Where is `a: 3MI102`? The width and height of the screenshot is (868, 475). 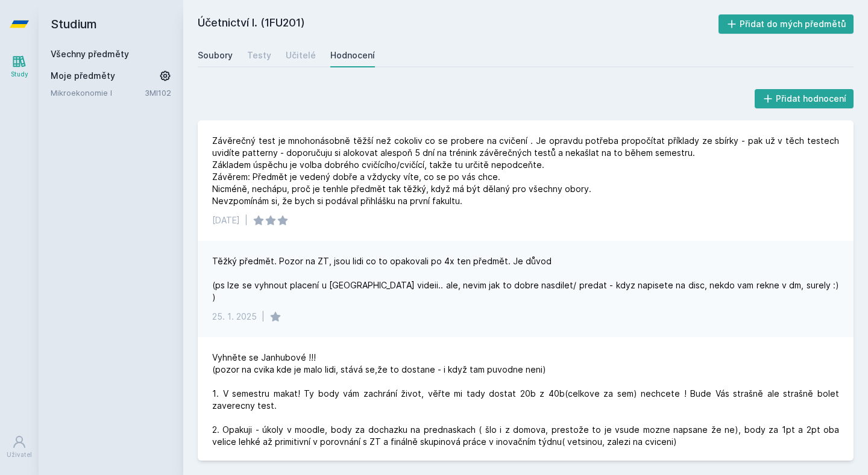 a: 3MI102 is located at coordinates (158, 93).